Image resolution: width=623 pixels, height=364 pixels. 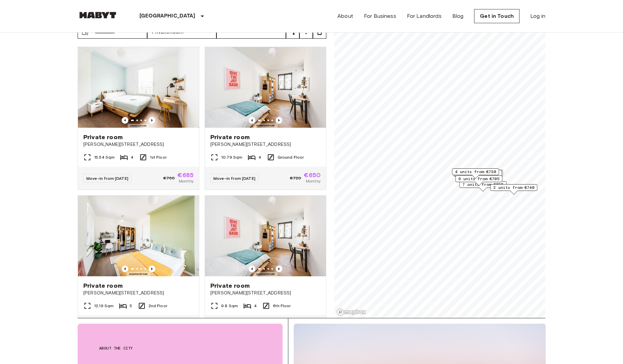 What do you see at coordinates (497, 16) in the screenshot?
I see `a: Get in Touch` at bounding box center [497, 16].